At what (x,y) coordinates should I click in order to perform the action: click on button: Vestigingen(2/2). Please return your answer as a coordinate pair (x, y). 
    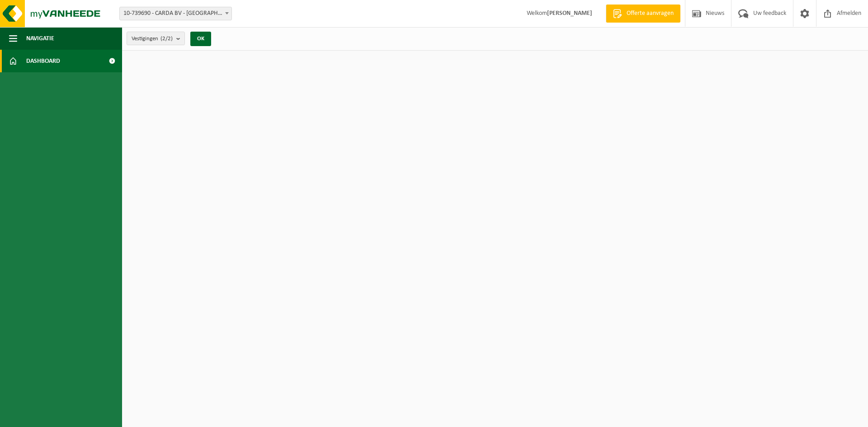
    Looking at the image, I should click on (155, 38).